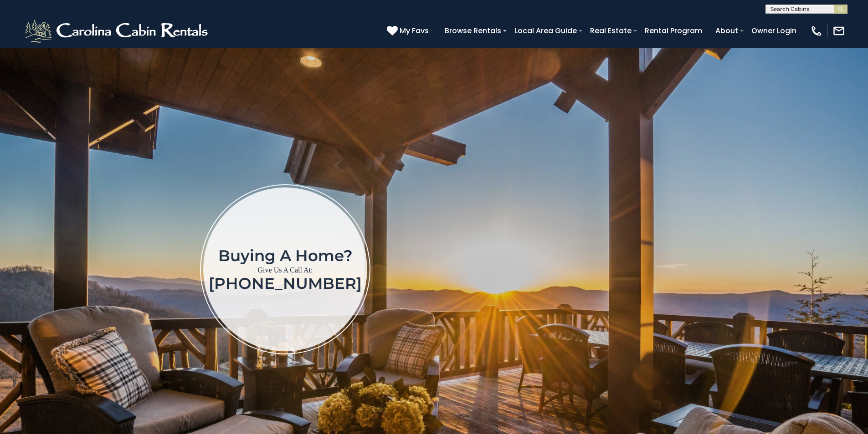 This screenshot has height=434, width=868. I want to click on a: Rental Program, so click(673, 30).